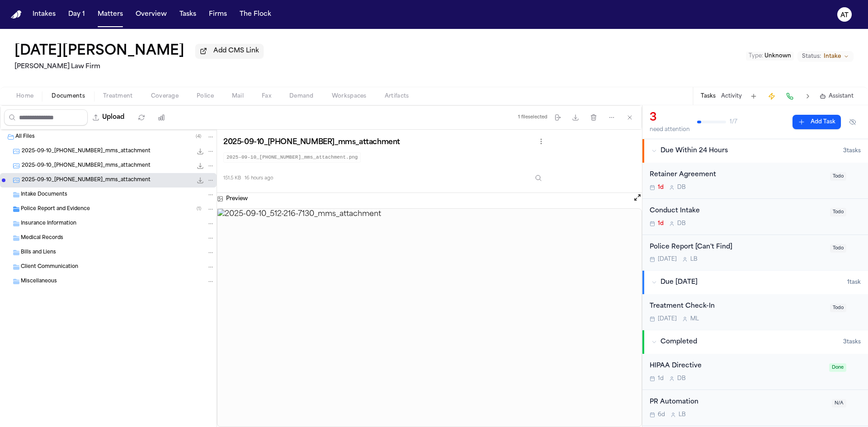  Describe the element at coordinates (738, 402) in the screenshot. I see `div: PR Automation` at that location.